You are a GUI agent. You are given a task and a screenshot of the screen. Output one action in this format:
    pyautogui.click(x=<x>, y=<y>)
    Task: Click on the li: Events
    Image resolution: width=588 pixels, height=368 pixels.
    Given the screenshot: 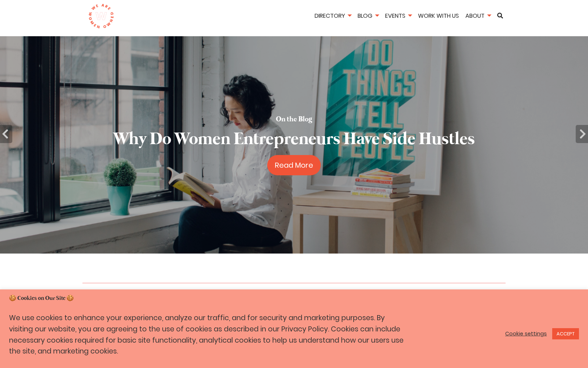 What is the action you would take?
    pyautogui.click(x=398, y=16)
    